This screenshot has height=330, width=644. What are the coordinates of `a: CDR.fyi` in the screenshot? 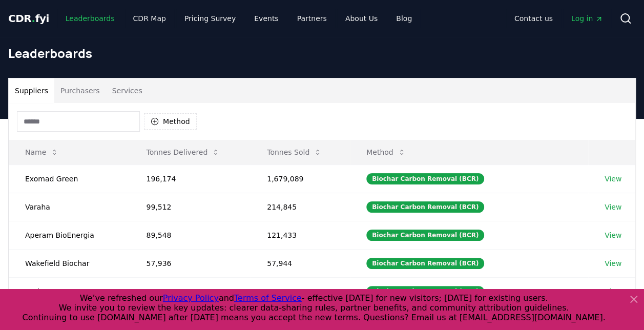 It's located at (29, 19).